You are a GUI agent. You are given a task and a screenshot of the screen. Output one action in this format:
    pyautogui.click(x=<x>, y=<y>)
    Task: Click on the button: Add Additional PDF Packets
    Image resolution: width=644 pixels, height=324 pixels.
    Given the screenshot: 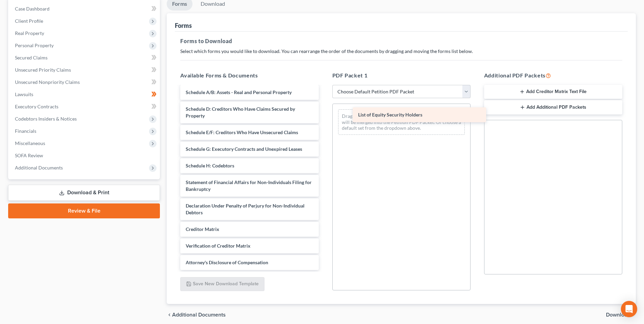 What is the action you would take?
    pyautogui.click(x=553, y=107)
    